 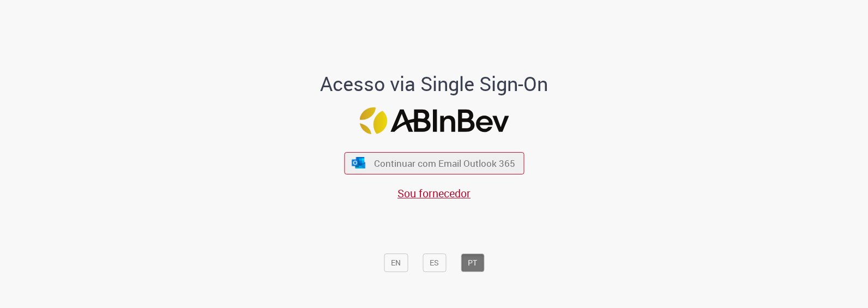 I want to click on button: ícone Azure/Microsoft 360 Continuar com Email Outlook 365, so click(x=434, y=163).